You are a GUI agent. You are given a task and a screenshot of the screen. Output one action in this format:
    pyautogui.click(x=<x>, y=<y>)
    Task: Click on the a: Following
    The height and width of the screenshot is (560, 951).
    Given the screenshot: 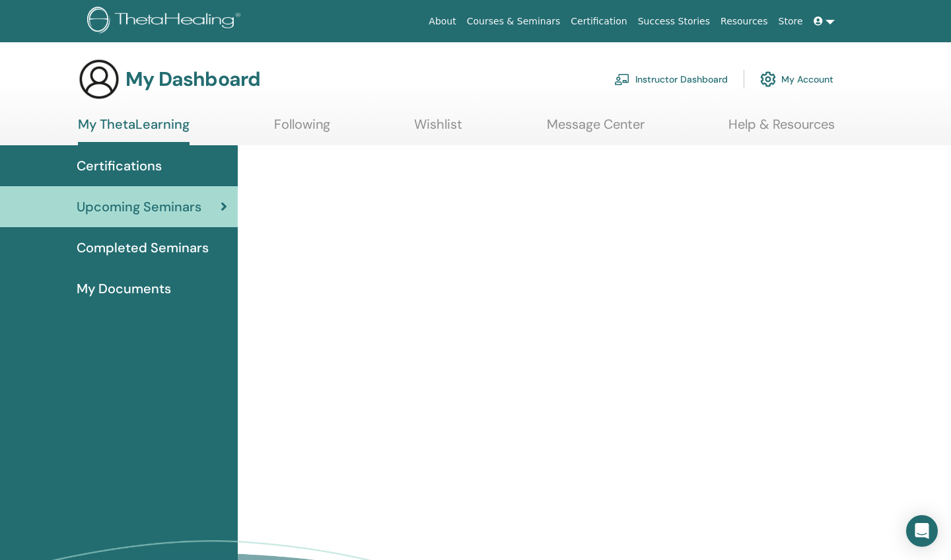 What is the action you would take?
    pyautogui.click(x=302, y=129)
    